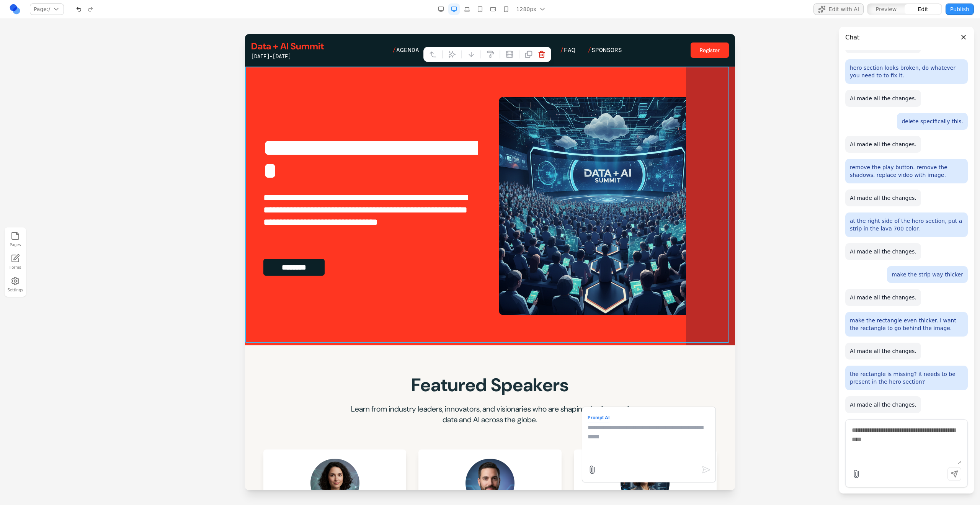 This screenshot has height=505, width=980. Describe the element at coordinates (852, 38) in the screenshot. I see `h3: Chat` at that location.